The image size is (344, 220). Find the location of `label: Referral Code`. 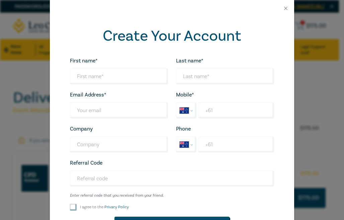

label: Referral Code is located at coordinates (86, 163).